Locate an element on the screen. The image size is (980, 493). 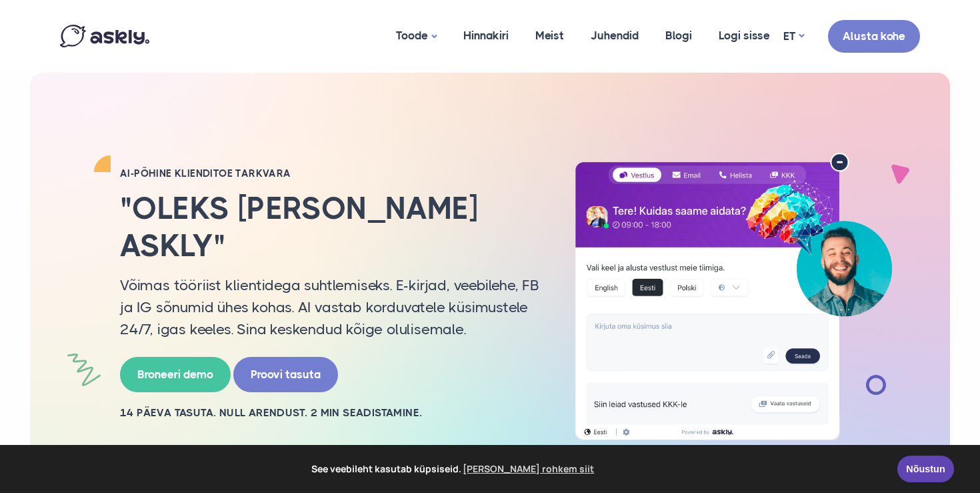
a: Nõustun is located at coordinates (925, 469).